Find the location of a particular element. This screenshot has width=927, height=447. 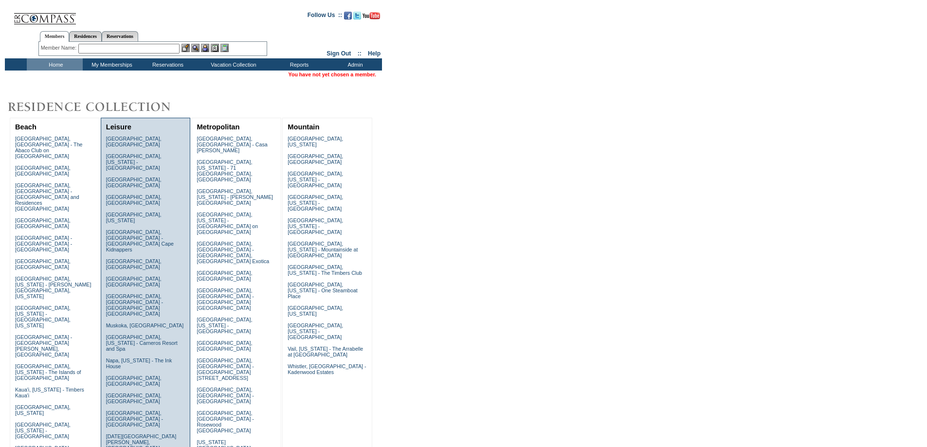

img: b_calculator.gif is located at coordinates (224, 48).